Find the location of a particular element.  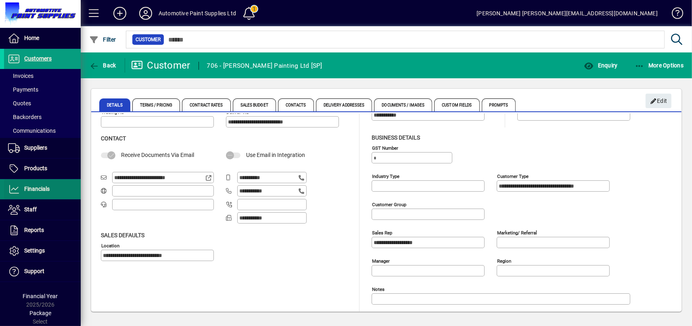

a: Products is located at coordinates (42, 169).